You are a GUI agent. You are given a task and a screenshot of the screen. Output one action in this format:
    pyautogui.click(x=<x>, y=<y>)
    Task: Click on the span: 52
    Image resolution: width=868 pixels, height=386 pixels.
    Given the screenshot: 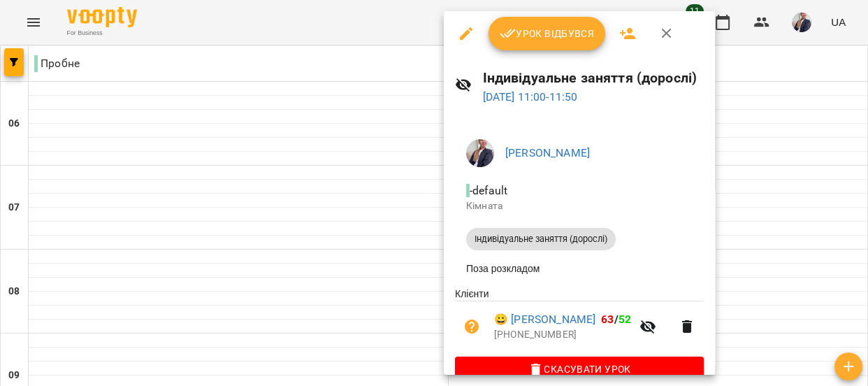 What is the action you would take?
    pyautogui.click(x=625, y=319)
    